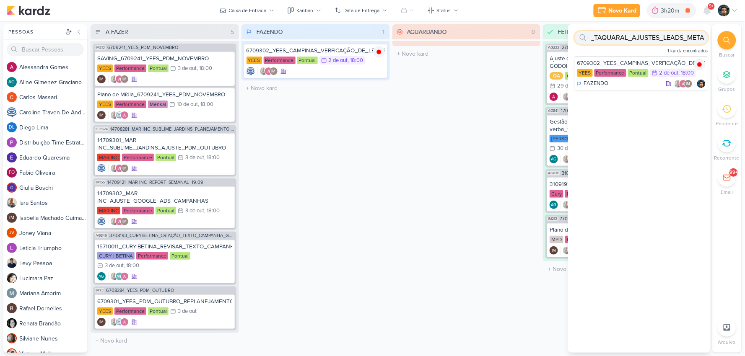 This screenshot has height=356, width=745. Describe the element at coordinates (29, 10) in the screenshot. I see `img: kardz.app` at that location.